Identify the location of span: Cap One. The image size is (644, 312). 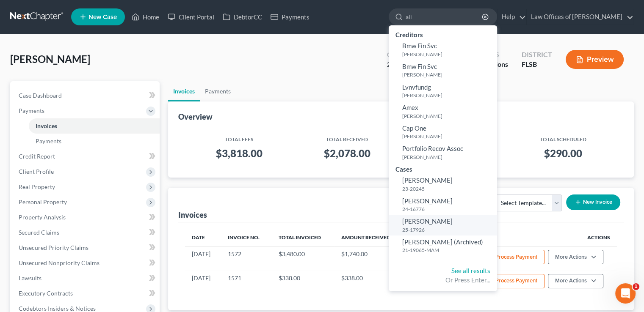
(414, 128).